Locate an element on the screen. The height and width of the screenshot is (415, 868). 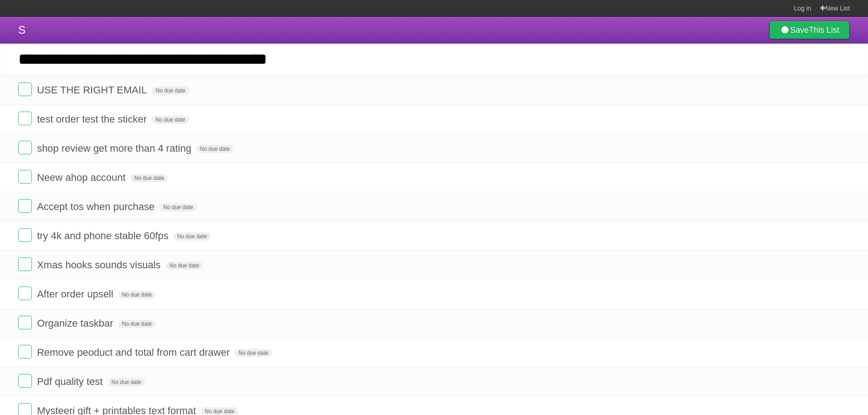
span: USE THE RIGHT EMAIL is located at coordinates (93, 90).